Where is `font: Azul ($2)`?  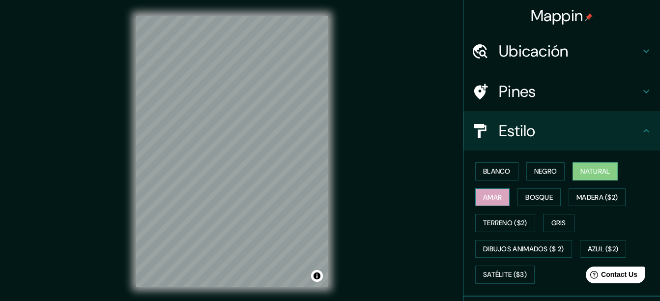 font: Azul ($2) is located at coordinates (603, 249).